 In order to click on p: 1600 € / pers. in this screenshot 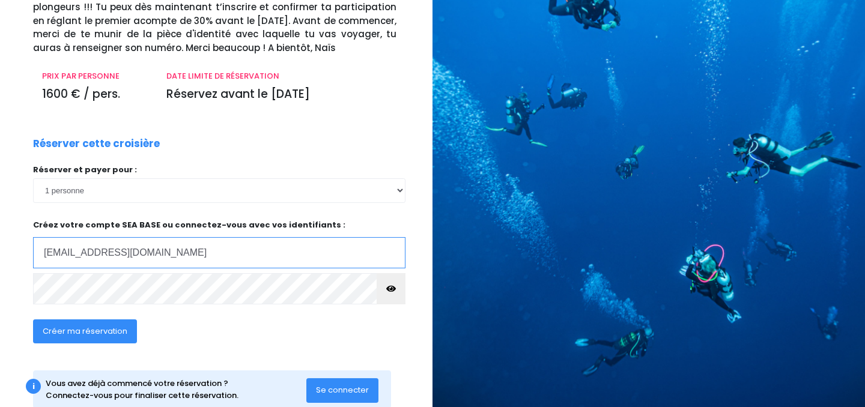, I will do `click(95, 94)`.